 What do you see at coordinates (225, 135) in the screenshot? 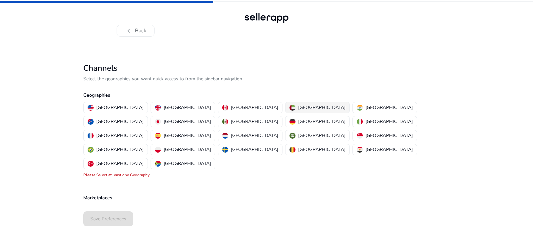
I see `img: nl.svg` at bounding box center [225, 135].